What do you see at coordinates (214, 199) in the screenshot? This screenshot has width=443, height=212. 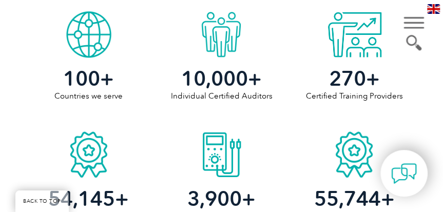 I see `span: 3,900` at bounding box center [214, 199].